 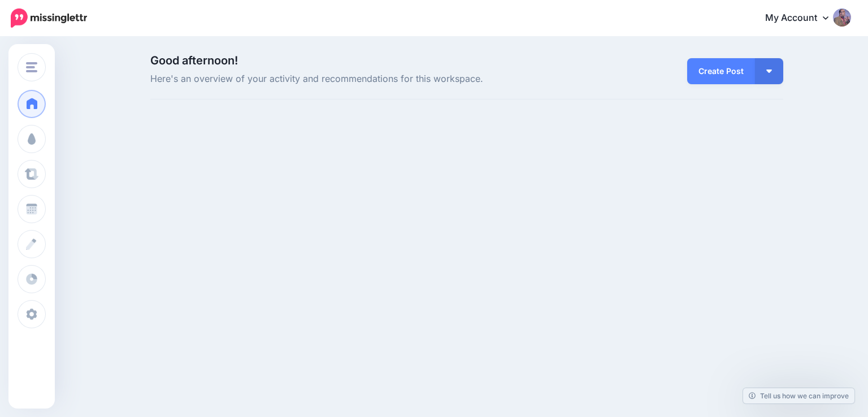 I want to click on a: Tell us how we can improve, so click(x=798, y=396).